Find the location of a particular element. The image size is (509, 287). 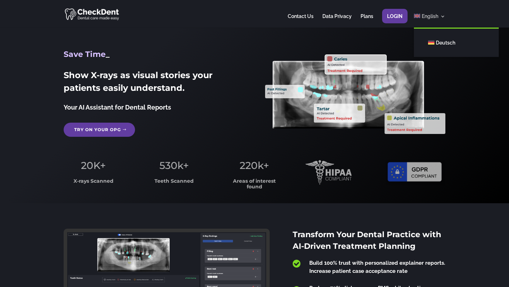

span: 530k+ is located at coordinates (174, 165).